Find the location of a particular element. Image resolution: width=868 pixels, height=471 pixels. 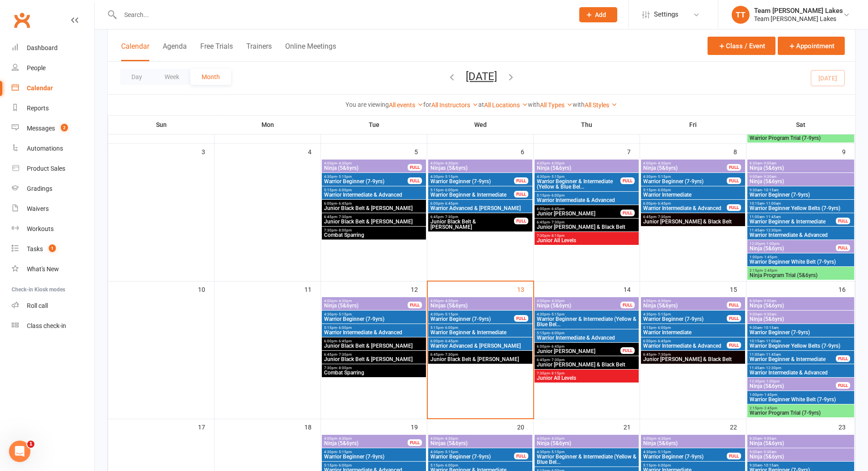

div: 19 is located at coordinates (419, 426).